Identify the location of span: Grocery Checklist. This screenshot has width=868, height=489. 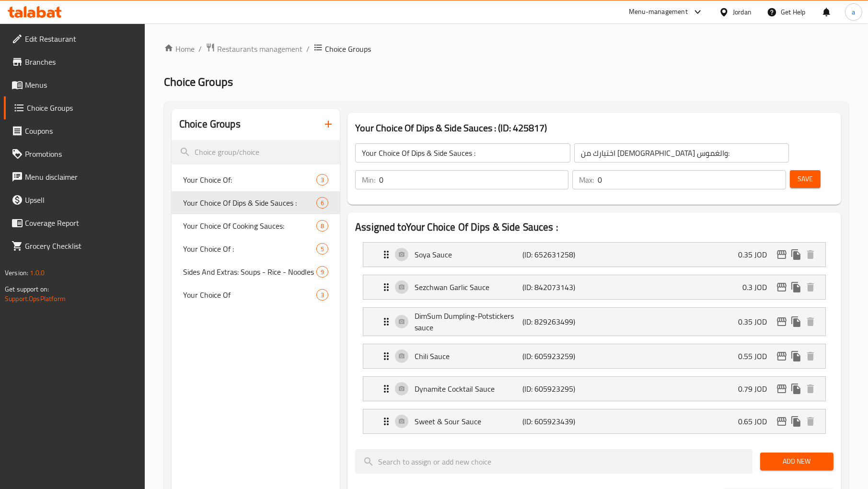
(80, 245).